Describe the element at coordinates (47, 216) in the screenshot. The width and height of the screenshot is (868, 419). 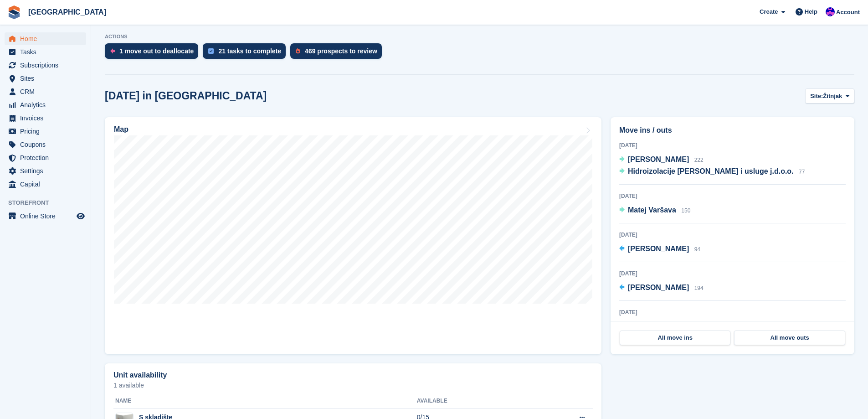
I see `span: Online Store` at that location.